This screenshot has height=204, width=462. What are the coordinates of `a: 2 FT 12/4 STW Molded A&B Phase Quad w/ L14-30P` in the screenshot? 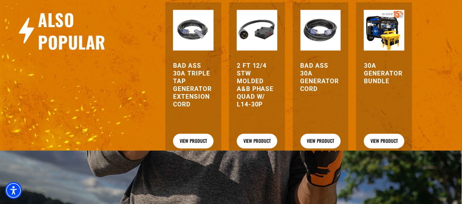 It's located at (257, 85).